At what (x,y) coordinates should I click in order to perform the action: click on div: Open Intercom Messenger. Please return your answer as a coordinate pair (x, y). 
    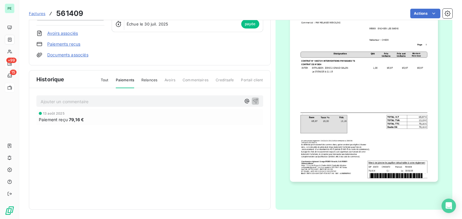
    Looking at the image, I should click on (448, 206).